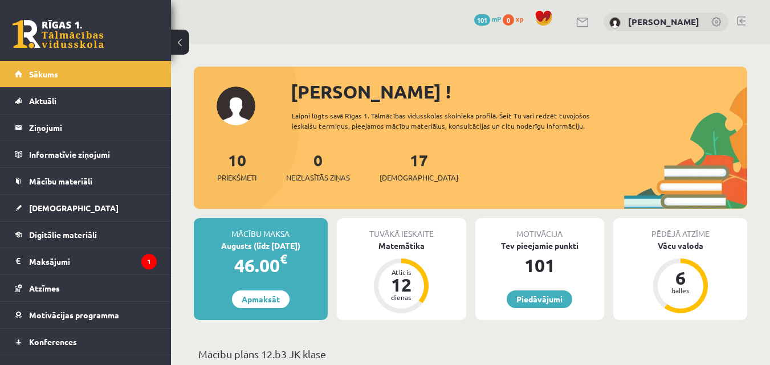  What do you see at coordinates (318, 178) in the screenshot?
I see `span: Neizlasītās ziņas` at bounding box center [318, 178].